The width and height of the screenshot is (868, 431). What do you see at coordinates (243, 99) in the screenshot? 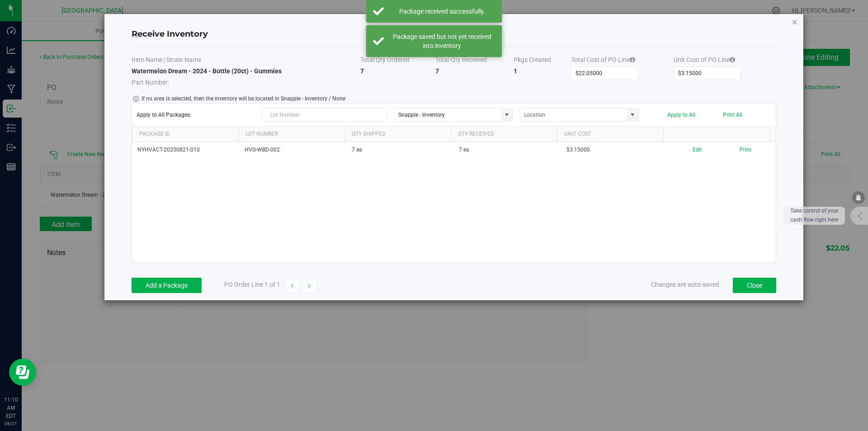
I see `span: If no area is selected, then the inventory will be located in Snapple - Inventory / None` at bounding box center [243, 99].